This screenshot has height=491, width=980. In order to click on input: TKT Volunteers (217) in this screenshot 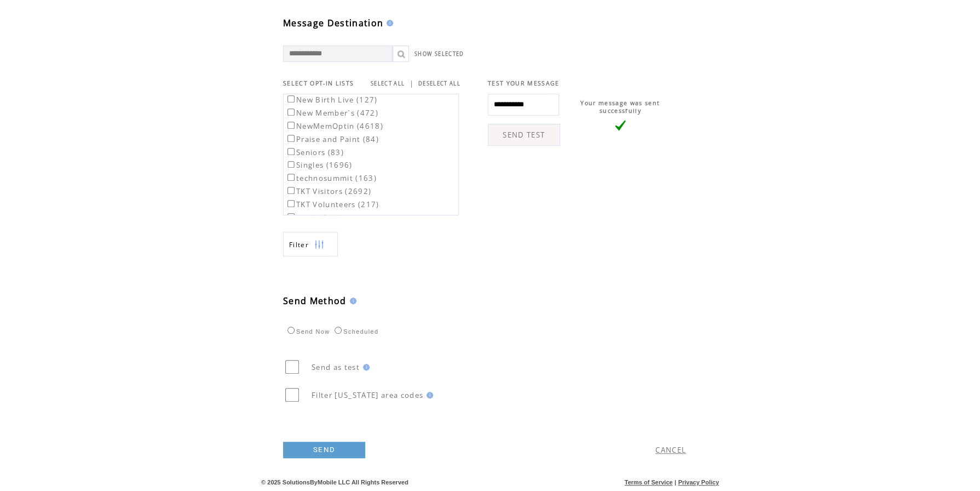, I will do `click(291, 203)`.